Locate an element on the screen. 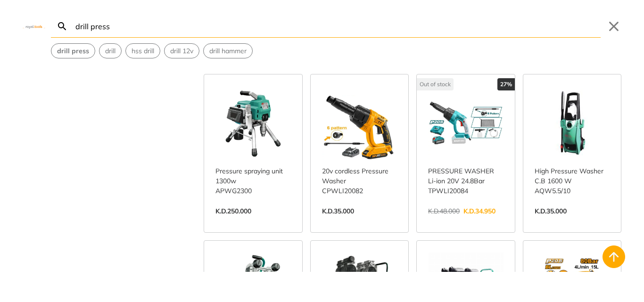 The height and width of the screenshot is (302, 644). input: Search… is located at coordinates (337, 26).